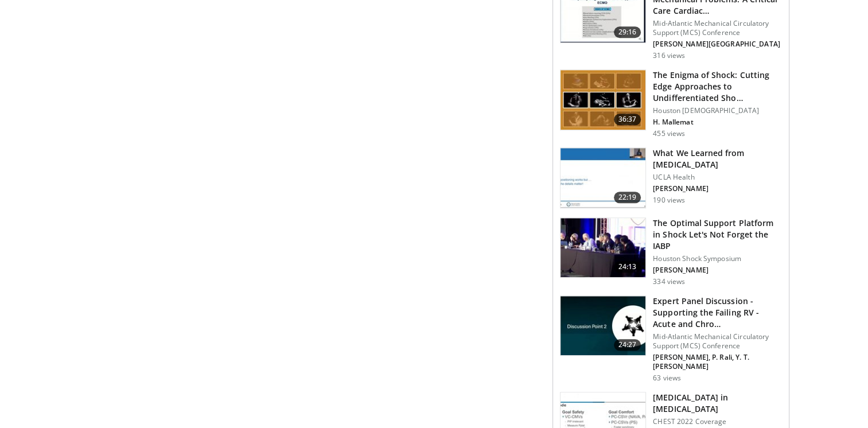 The width and height of the screenshot is (868, 428). Describe the element at coordinates (717, 313) in the screenshot. I see `h3: Expert Panel Discussion - Supporting the Failing RV - Acute and Chro…` at that location.